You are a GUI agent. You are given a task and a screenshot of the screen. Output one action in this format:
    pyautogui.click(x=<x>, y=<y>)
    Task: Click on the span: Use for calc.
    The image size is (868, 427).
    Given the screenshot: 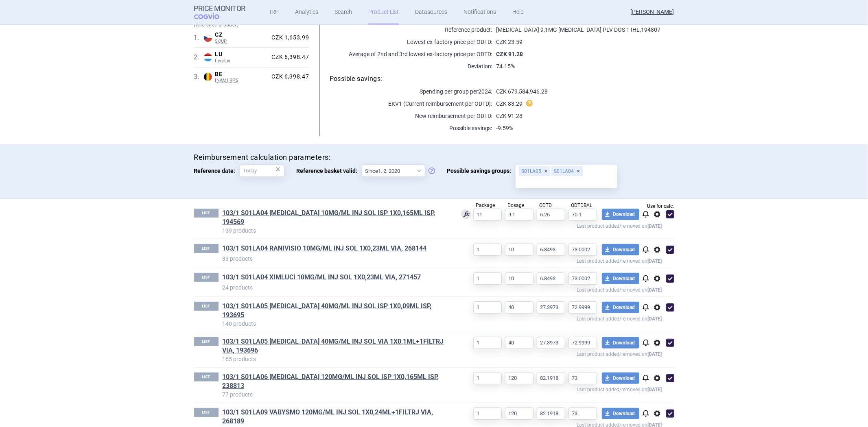 What is the action you would take?
    pyautogui.click(x=661, y=206)
    